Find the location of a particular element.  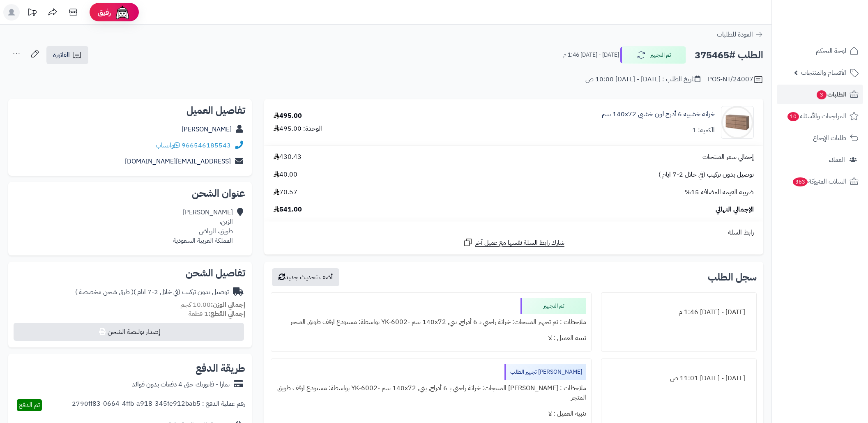

div: توصيل بدون تركيب (في خلال 2-7 ايام ) is located at coordinates (152, 292).